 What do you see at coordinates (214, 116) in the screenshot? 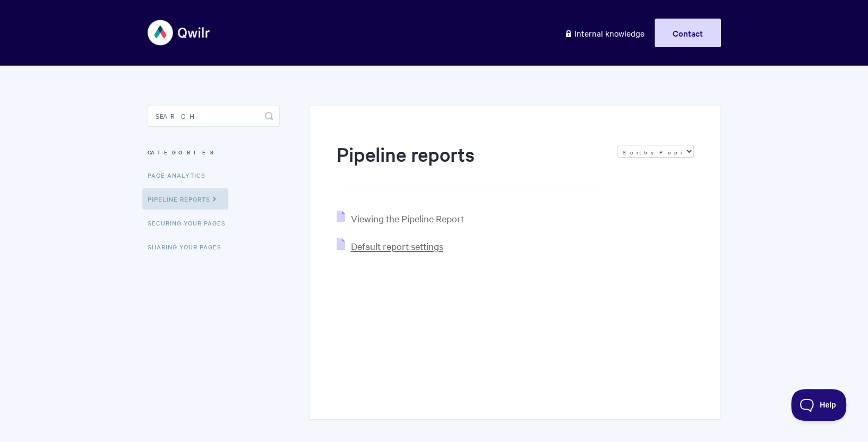
I see `input: Search` at bounding box center [214, 116].